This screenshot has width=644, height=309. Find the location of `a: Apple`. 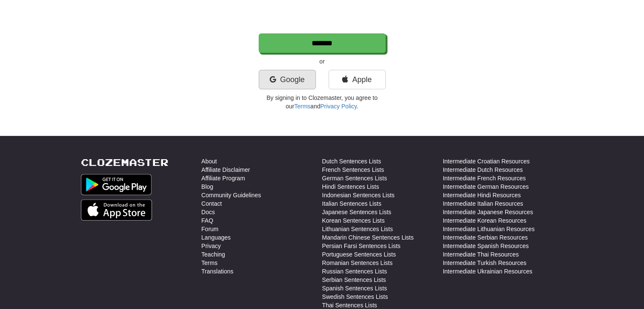

a: Apple is located at coordinates (357, 80).